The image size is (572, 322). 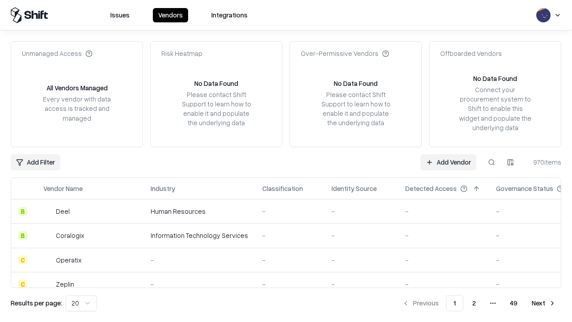 I want to click on div: Vendor Name, so click(x=63, y=188).